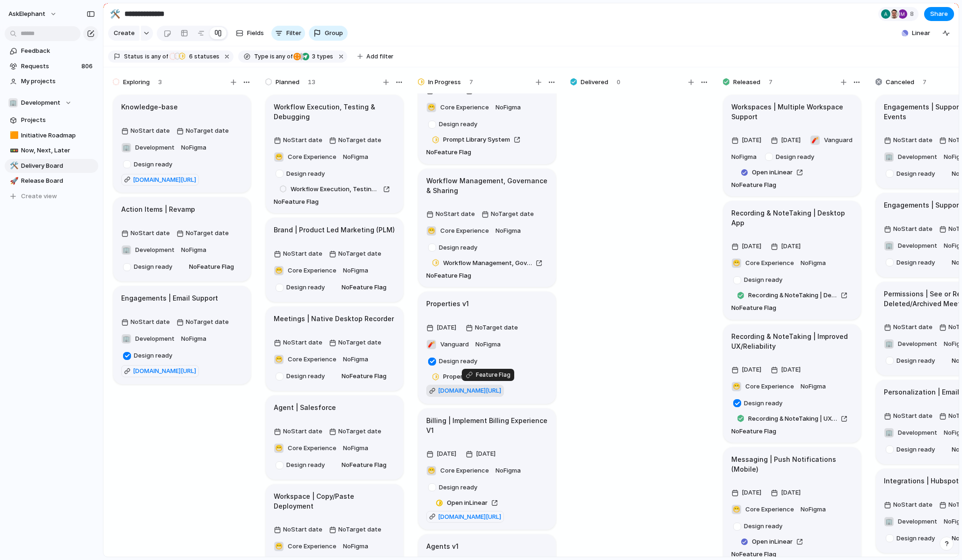 The image size is (962, 560). Describe the element at coordinates (487, 185) in the screenshot. I see `h1: Workflow Management, Governance & Sharing` at that location.